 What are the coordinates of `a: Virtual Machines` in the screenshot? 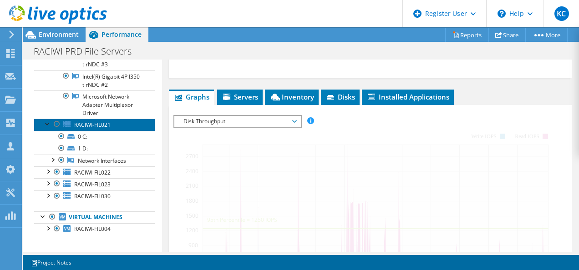 It's located at (94, 217).